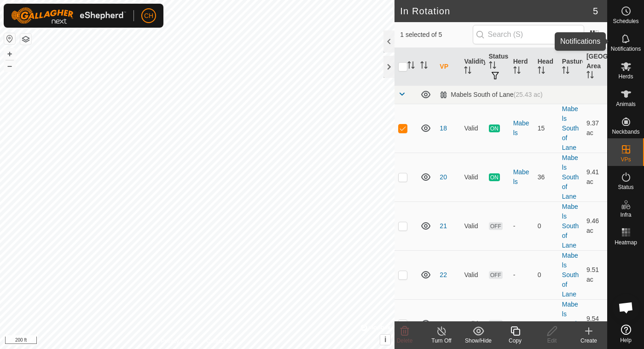  What do you see at coordinates (443, 177) in the screenshot?
I see `a: 20` at bounding box center [443, 177].